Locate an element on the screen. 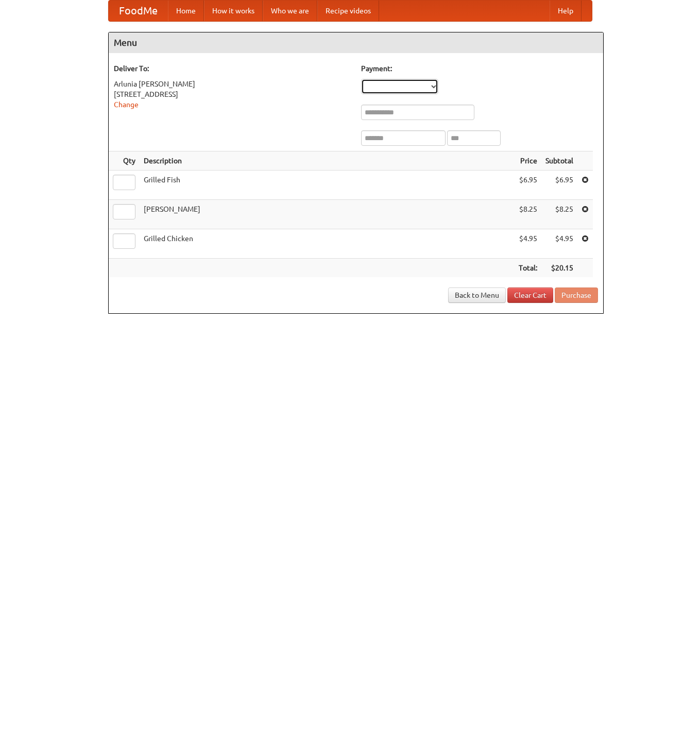 The height and width of the screenshot is (729, 700). a: FoodMe is located at coordinates (138, 11).